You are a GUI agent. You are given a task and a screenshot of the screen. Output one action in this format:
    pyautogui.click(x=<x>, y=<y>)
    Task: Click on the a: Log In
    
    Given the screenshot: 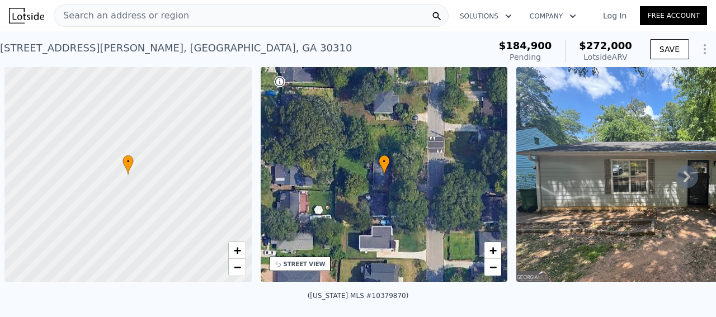 What is the action you would take?
    pyautogui.click(x=615, y=16)
    